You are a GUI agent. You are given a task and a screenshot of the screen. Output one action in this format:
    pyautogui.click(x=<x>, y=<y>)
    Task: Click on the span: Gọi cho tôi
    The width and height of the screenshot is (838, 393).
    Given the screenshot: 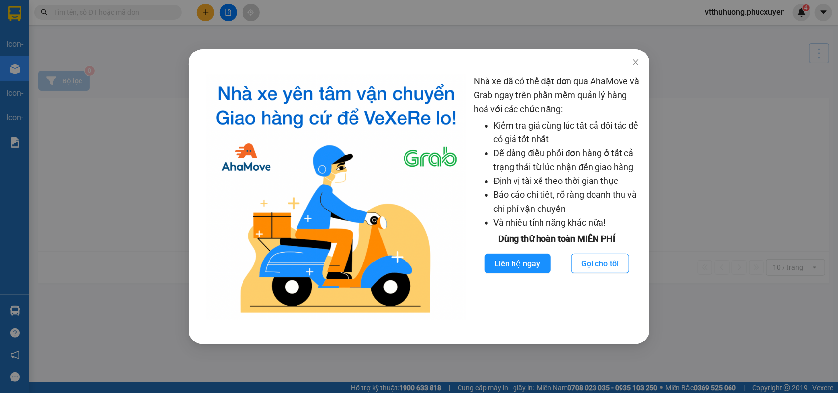 What is the action you would take?
    pyautogui.click(x=600, y=264)
    